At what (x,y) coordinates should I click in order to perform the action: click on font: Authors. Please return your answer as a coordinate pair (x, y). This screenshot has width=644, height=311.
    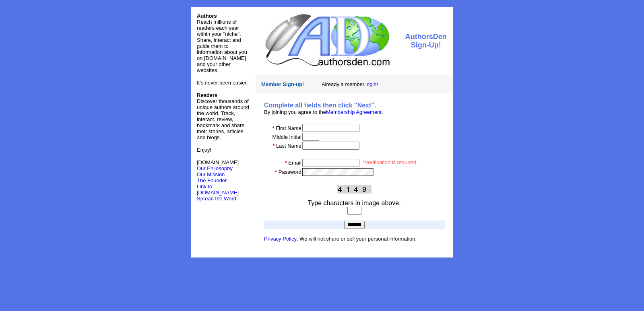
    Looking at the image, I should click on (207, 16).